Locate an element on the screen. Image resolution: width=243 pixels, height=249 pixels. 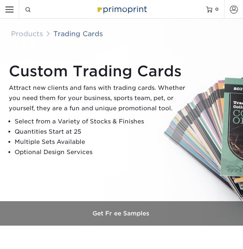
p: Attract new clients and fans with trading cards. Whether you need them for your business, sports ... is located at coordinates (100, 98).